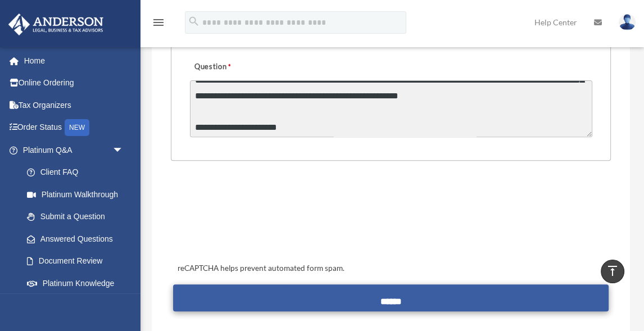 The image size is (644, 331). Describe the element at coordinates (74, 83) in the screenshot. I see `a: Online Ordering` at that location.